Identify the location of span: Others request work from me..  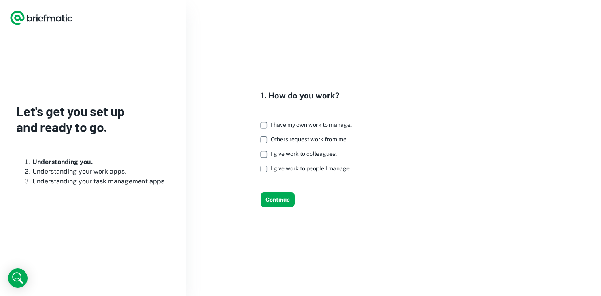
(309, 139).